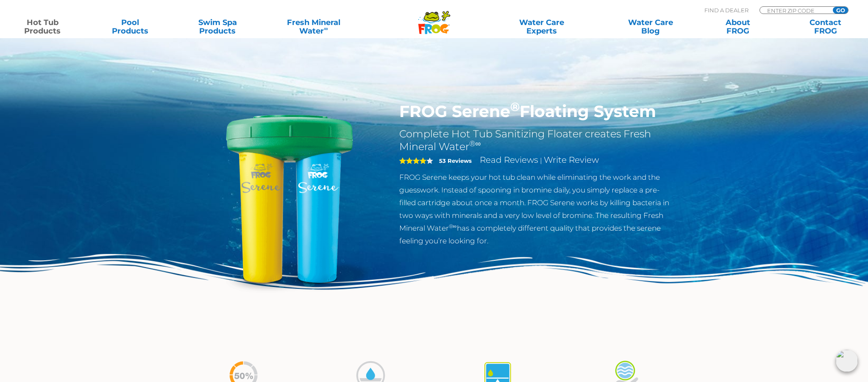 The height and width of the screenshot is (382, 868). Describe the element at coordinates (413, 161) in the screenshot. I see `span: 4` at that location.